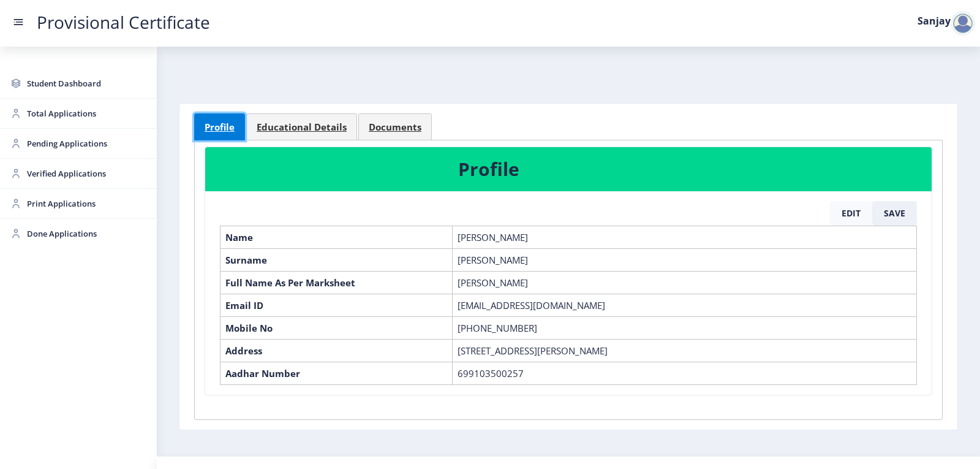 Image resolution: width=980 pixels, height=469 pixels. What do you see at coordinates (685, 373) in the screenshot?
I see `td: 699103500257` at bounding box center [685, 373].